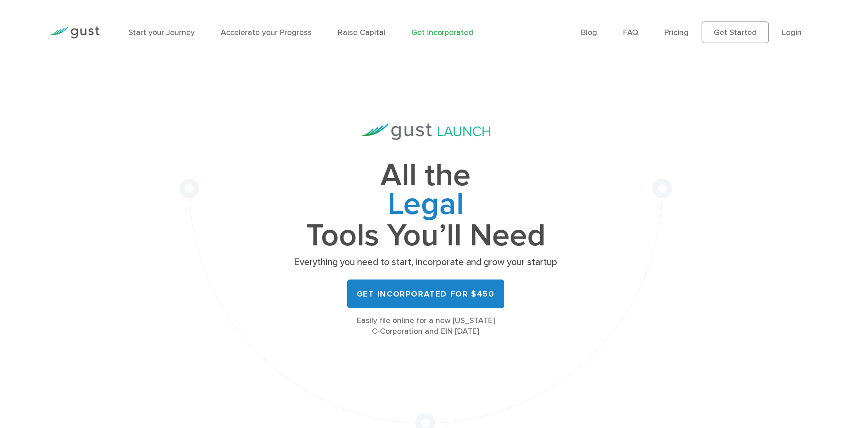  What do you see at coordinates (266, 32) in the screenshot?
I see `a: Accelerate your Progress` at bounding box center [266, 32].